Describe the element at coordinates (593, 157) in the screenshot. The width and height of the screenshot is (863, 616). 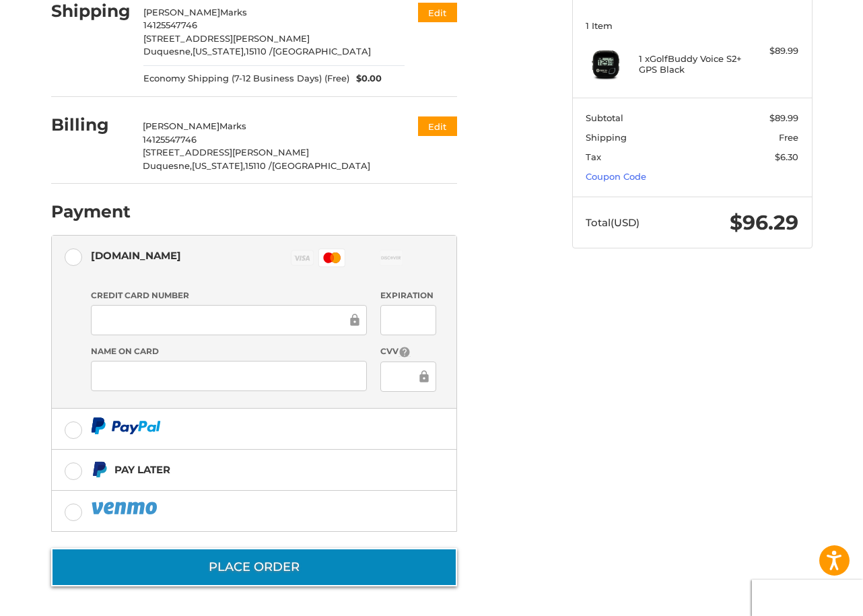
I see `span: Tax` at that location.